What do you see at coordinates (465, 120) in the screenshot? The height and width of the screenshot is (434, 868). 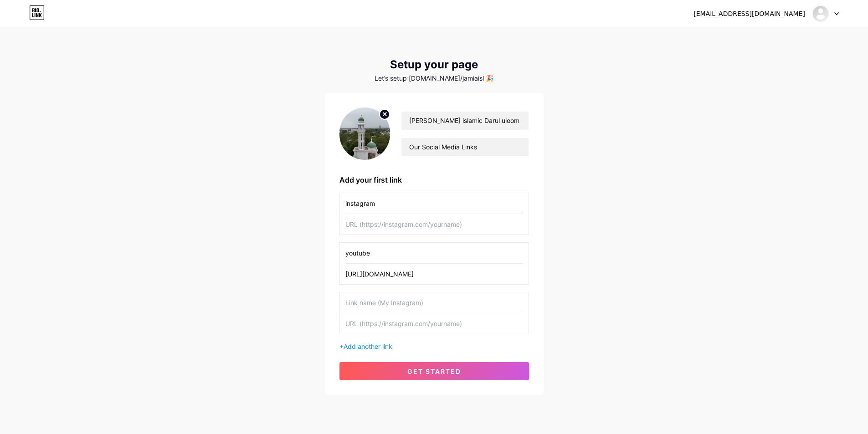 I see `input: Your name` at bounding box center [465, 120].